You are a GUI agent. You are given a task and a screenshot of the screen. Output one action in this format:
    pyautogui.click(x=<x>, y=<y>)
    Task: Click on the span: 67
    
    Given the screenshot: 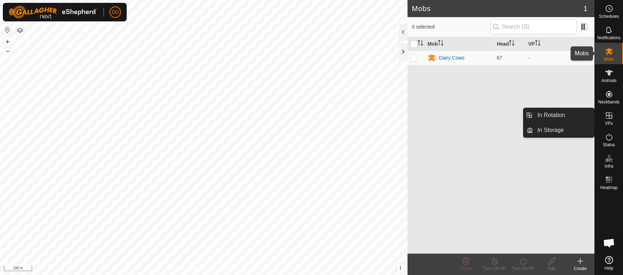 What is the action you would take?
    pyautogui.click(x=499, y=58)
    